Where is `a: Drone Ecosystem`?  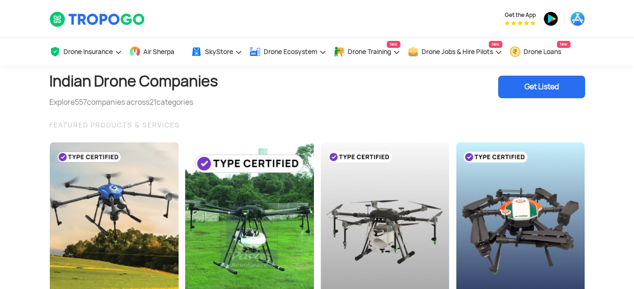 a: Drone Ecosystem is located at coordinates (288, 52).